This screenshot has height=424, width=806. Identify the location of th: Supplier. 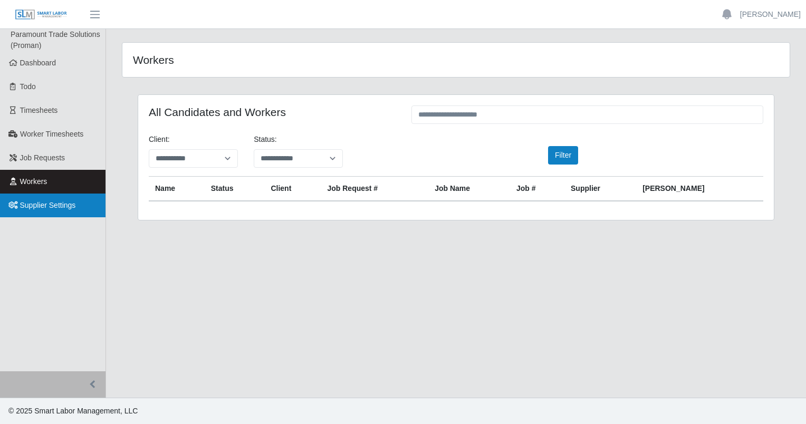
(600, 189).